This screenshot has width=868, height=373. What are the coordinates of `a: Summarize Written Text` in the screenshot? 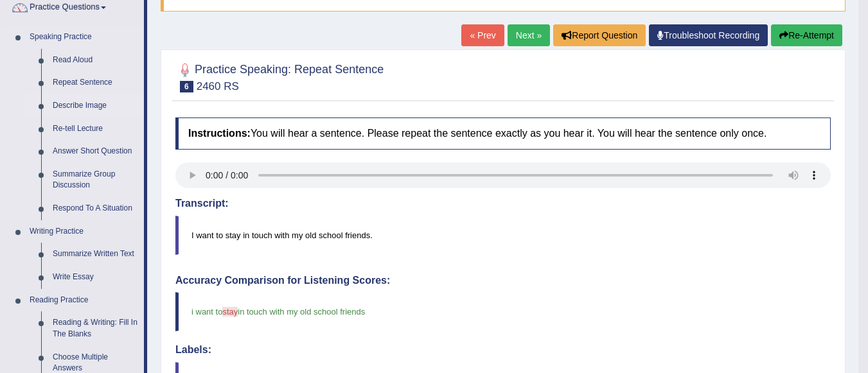 It's located at (95, 254).